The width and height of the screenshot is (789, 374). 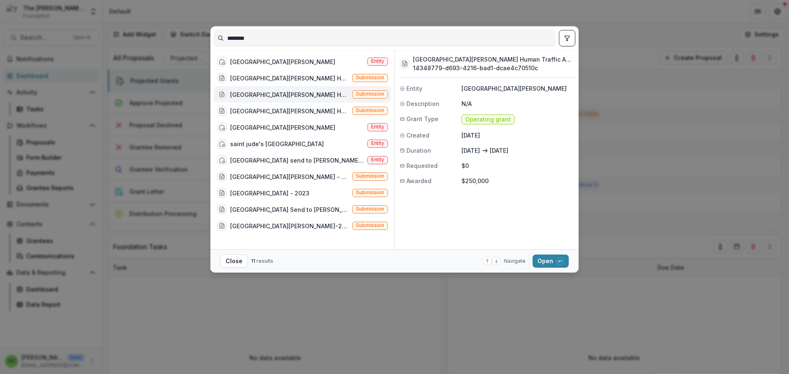 I want to click on button: Close, so click(x=234, y=261).